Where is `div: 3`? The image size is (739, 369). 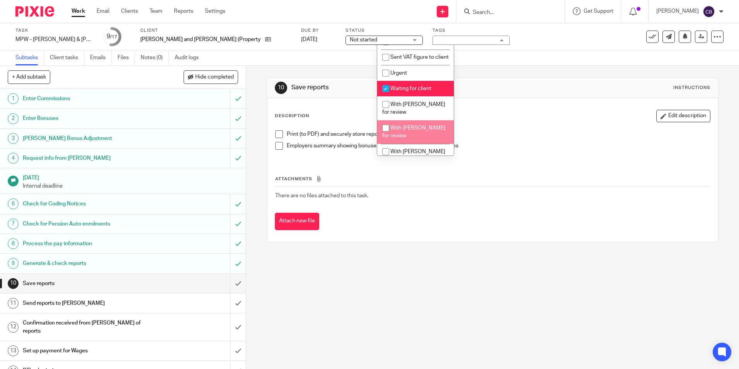
div: 3 is located at coordinates (13, 138).